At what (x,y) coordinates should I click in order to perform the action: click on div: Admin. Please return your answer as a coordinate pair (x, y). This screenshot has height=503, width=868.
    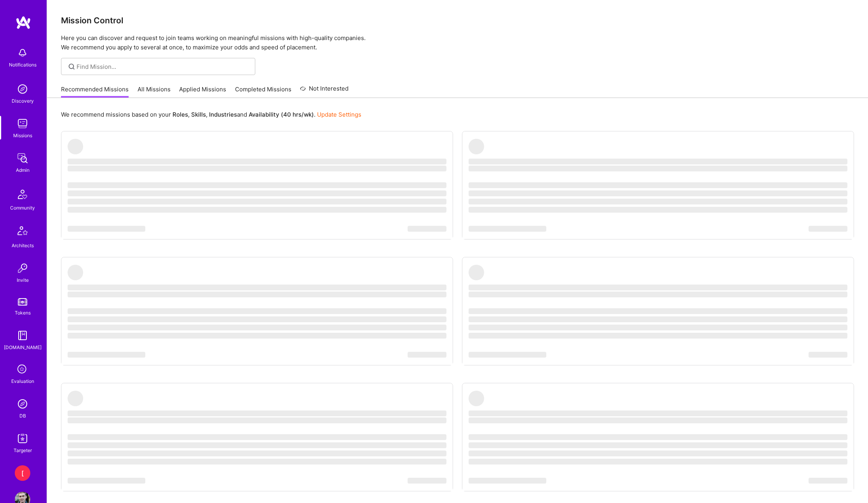
    Looking at the image, I should click on (23, 170).